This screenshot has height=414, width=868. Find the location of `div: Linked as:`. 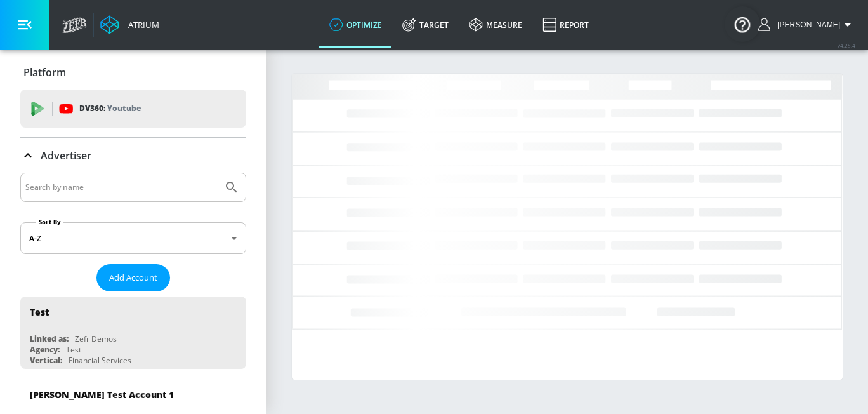

div: Linked as: is located at coordinates (49, 338).